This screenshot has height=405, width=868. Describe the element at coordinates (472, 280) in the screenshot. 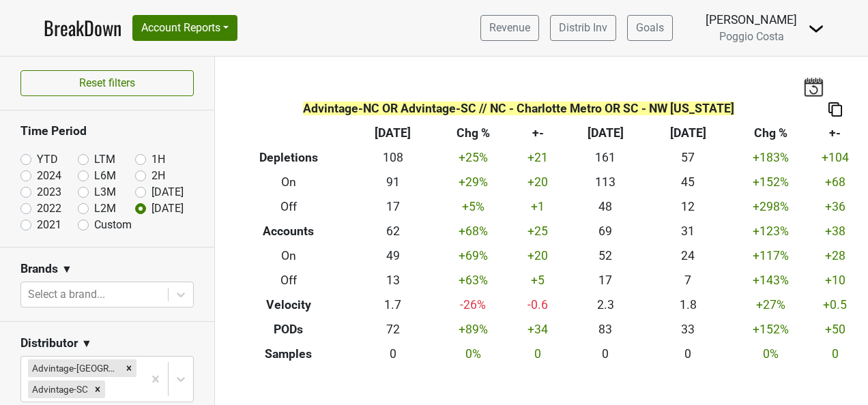

I see `td: +63 %` at that location.